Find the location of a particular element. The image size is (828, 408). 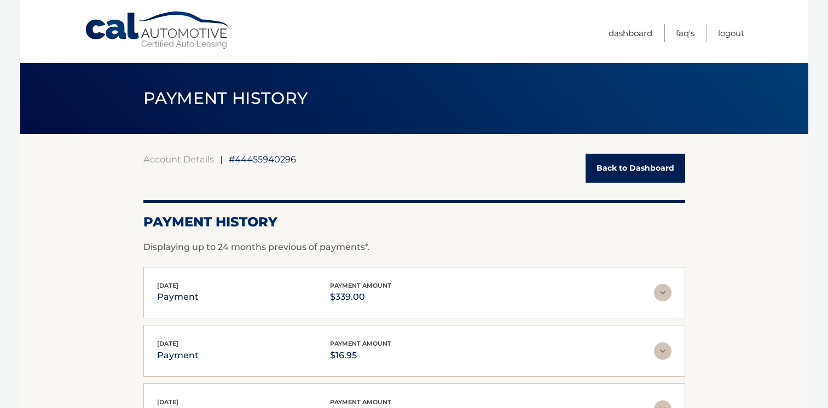

a: Dashboard is located at coordinates (631, 33).